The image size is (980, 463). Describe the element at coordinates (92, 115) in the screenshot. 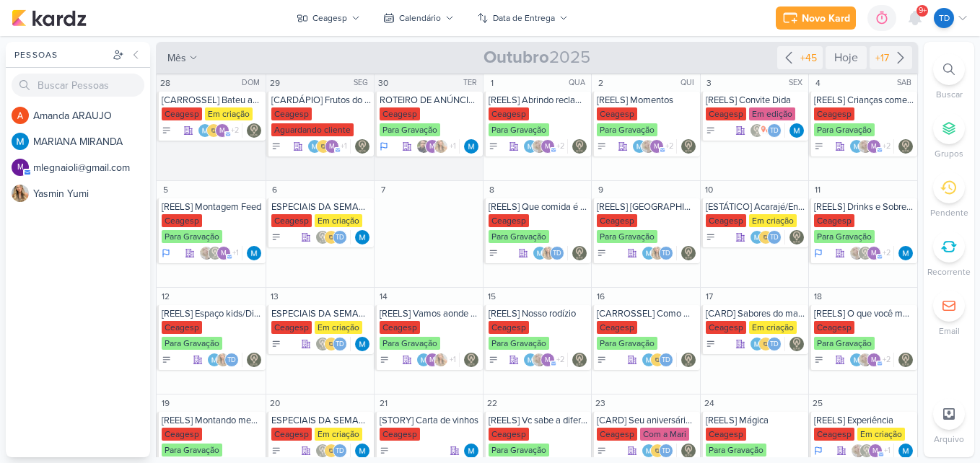

I see `div: A m a n d a A R A U J O` at that location.